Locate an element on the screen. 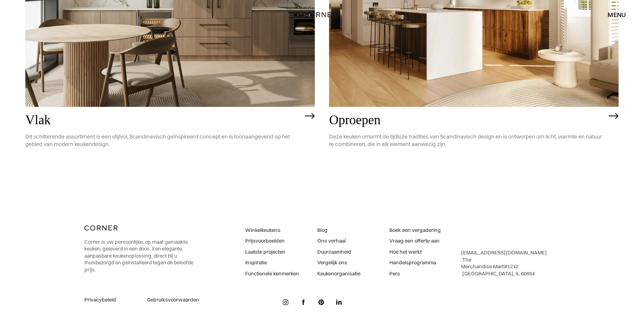 The width and height of the screenshot is (644, 326). font: #1212 is located at coordinates (511, 266).